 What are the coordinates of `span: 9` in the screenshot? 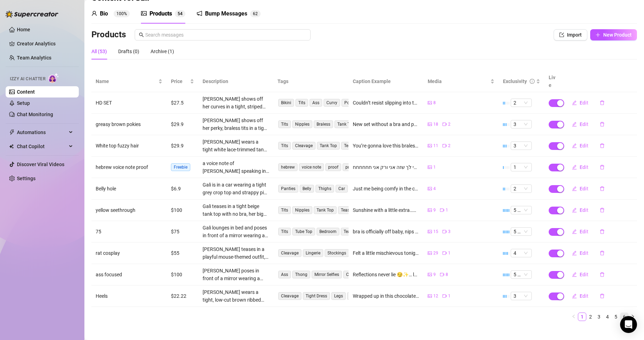 It's located at (435, 210).